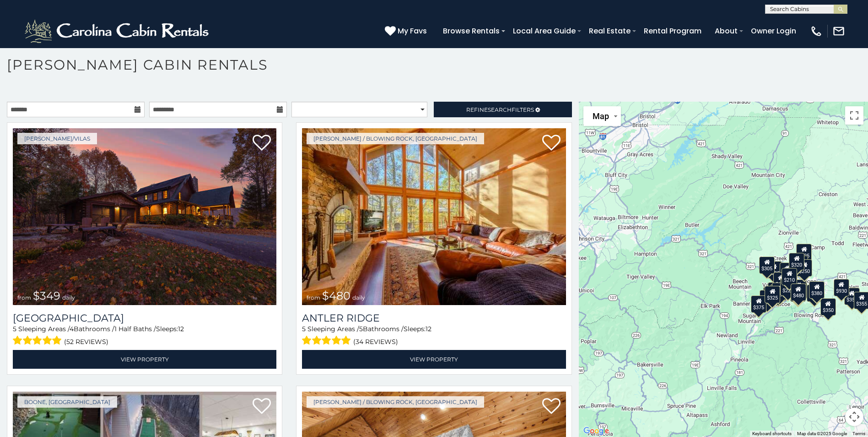 This screenshot has width=868, height=437. I want to click on span: Map, so click(601, 116).